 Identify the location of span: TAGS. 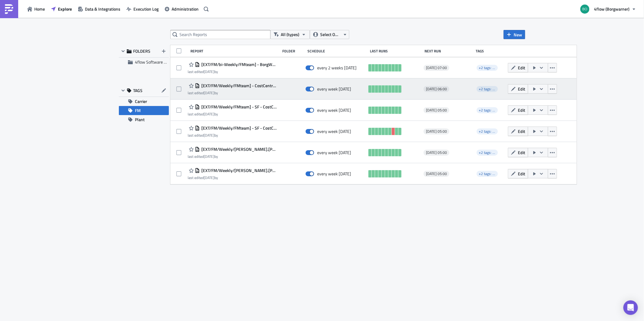
(138, 90).